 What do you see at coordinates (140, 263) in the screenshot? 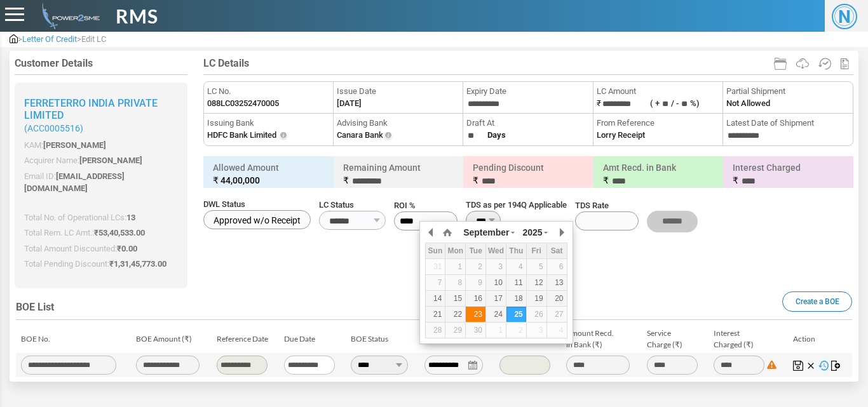
I see `span: 1,31,45,773.00` at bounding box center [140, 263].